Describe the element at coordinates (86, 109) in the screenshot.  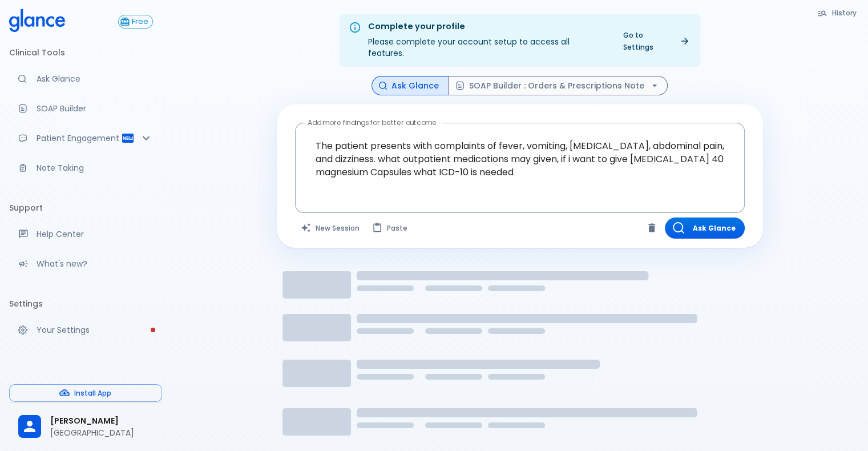
I see `a: Docugen: Compose a clinical documentation in seconds` at that location.